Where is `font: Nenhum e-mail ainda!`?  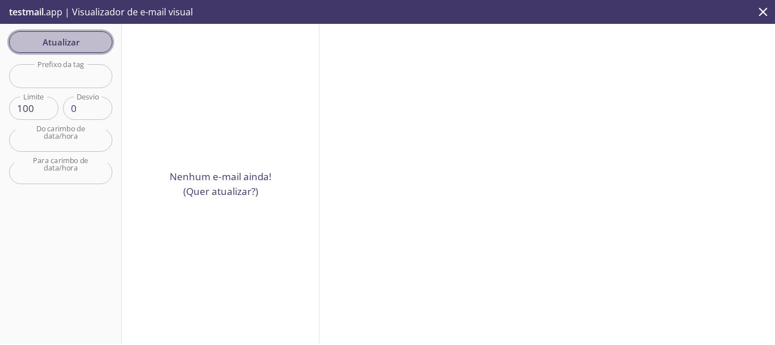
font: Nenhum e-mail ainda! is located at coordinates (221, 176).